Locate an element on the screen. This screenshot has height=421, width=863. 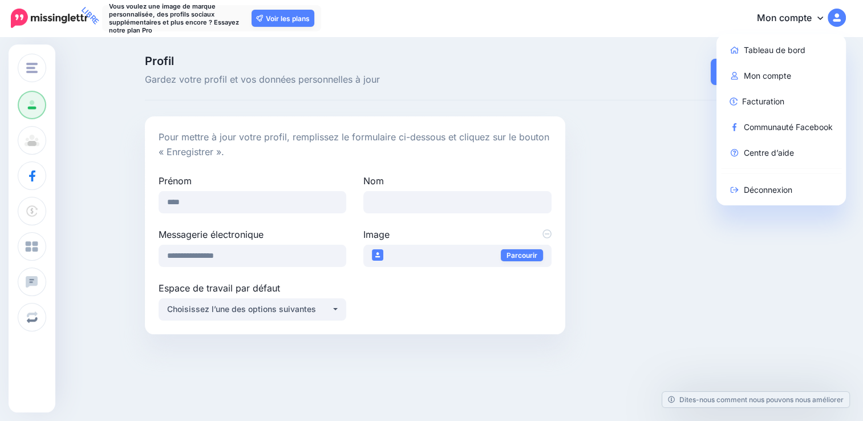
span: LIBRE is located at coordinates (91, 16).